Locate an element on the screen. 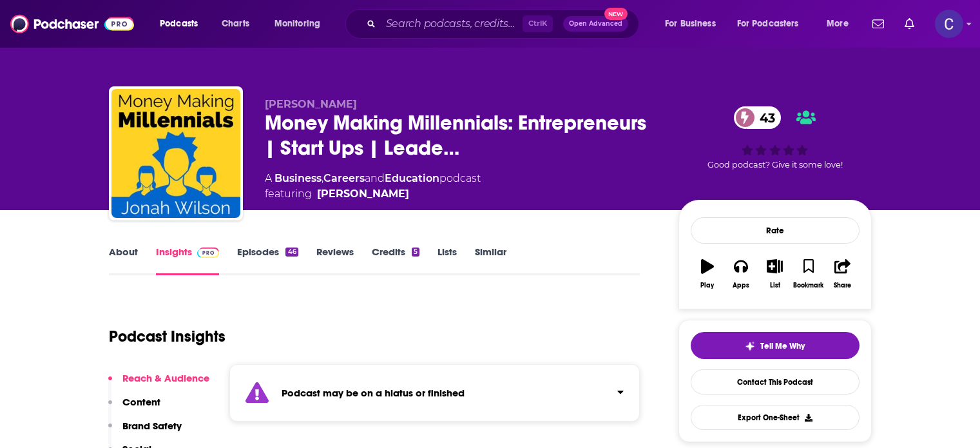 The height and width of the screenshot is (448, 980). span: For Podcasters is located at coordinates (768, 24).